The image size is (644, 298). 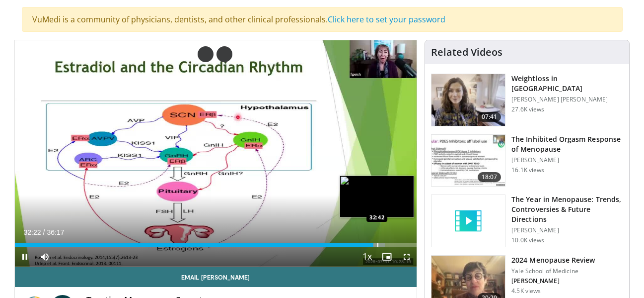 I want to click on img: video_placeholder_short.svg, so click(x=468, y=221).